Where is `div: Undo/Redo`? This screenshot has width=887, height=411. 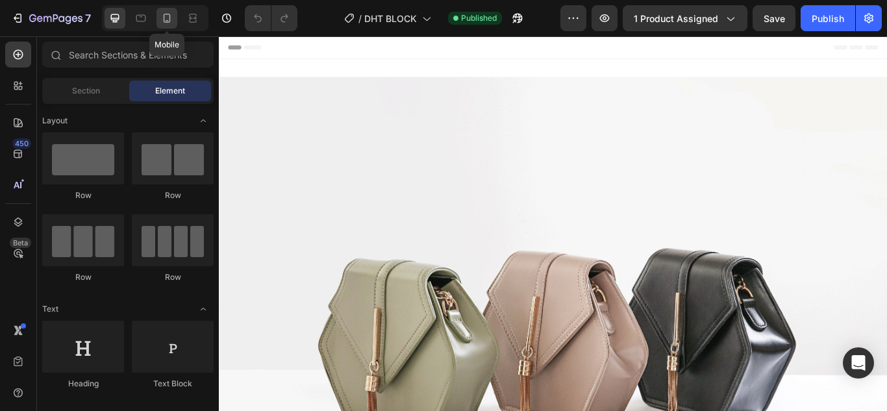
div: Undo/Redo is located at coordinates (271, 18).